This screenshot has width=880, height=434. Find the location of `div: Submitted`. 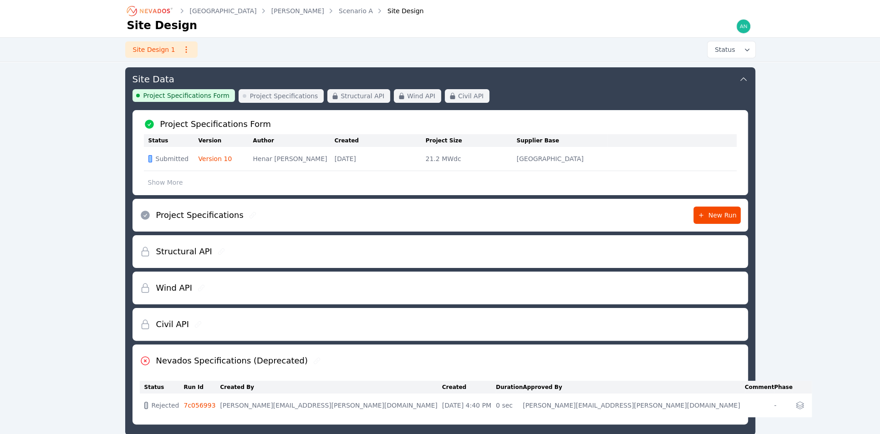

div: Submitted is located at coordinates (170, 159).